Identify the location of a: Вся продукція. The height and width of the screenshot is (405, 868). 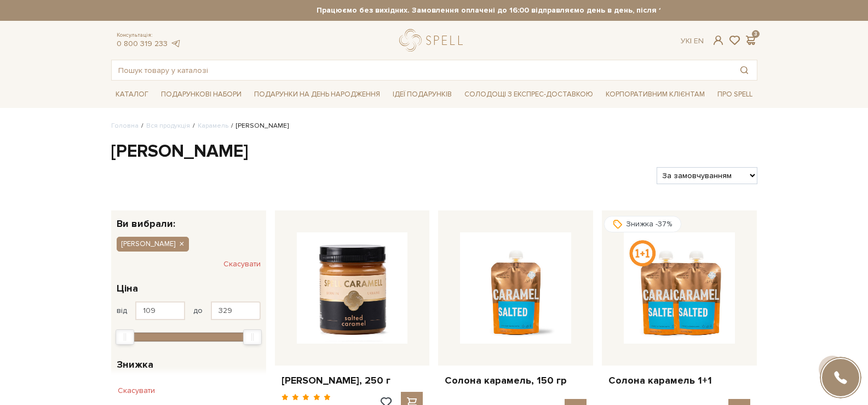
(168, 125).